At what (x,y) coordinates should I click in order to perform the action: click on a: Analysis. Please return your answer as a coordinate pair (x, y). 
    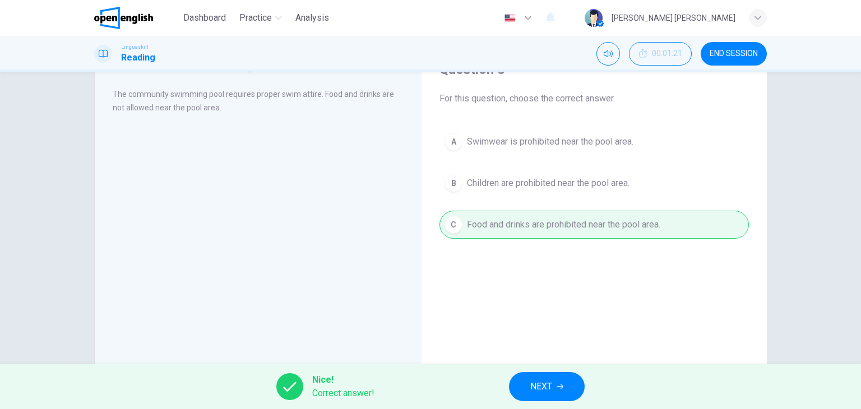
    Looking at the image, I should click on (312, 18).